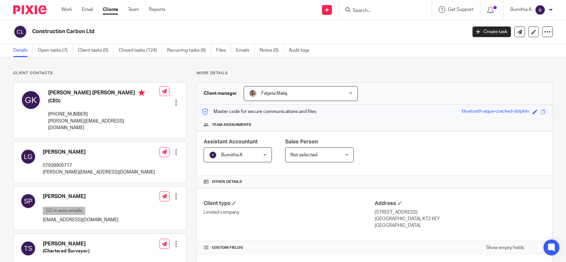 This screenshot has height=262, width=566. I want to click on a: Details, so click(23, 50).